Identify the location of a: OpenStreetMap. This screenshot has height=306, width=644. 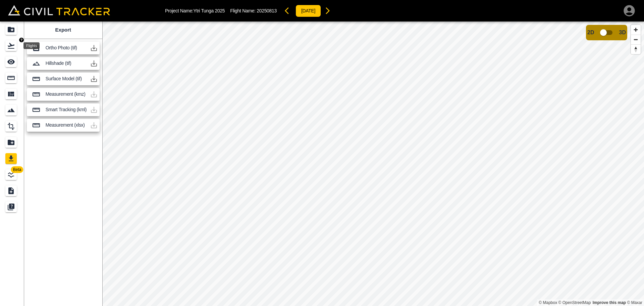
(575, 302).